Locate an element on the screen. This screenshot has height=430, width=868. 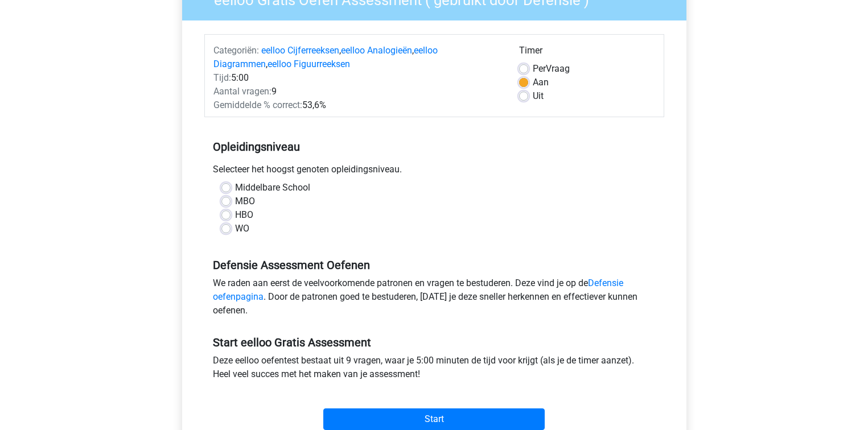
h5: Opleidingsniveau is located at coordinates (434, 147).